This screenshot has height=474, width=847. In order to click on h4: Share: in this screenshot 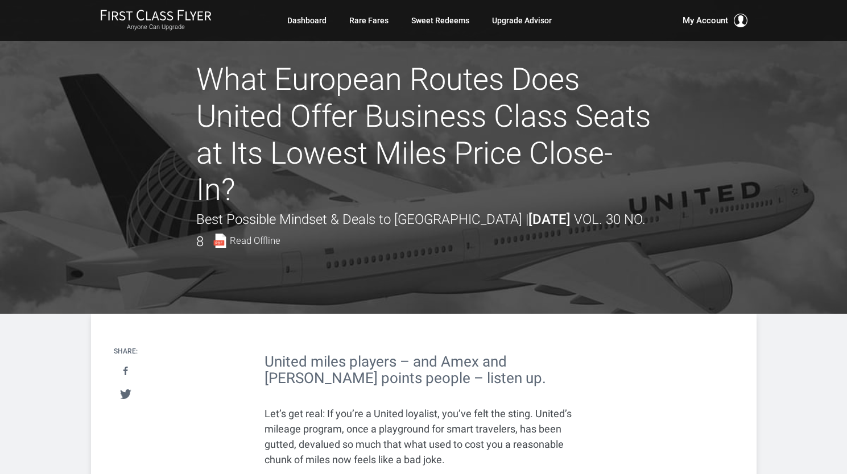, I will do `click(126, 352)`.